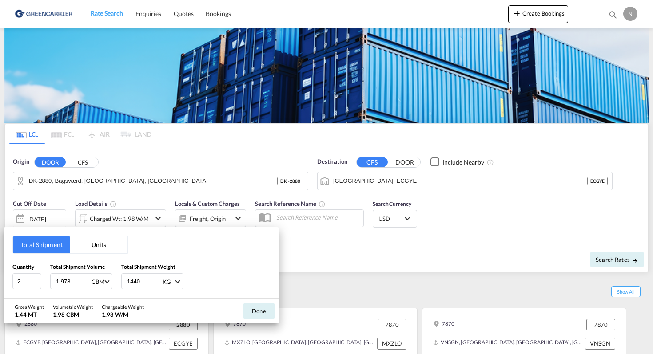  Describe the element at coordinates (99, 245) in the screenshot. I see `button: Units` at that location.